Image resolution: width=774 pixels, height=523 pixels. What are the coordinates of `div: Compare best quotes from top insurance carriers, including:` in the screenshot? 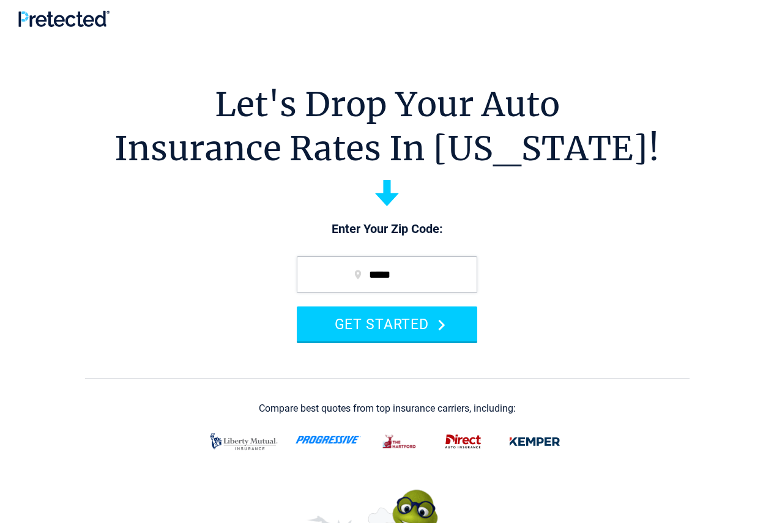 It's located at (387, 409).